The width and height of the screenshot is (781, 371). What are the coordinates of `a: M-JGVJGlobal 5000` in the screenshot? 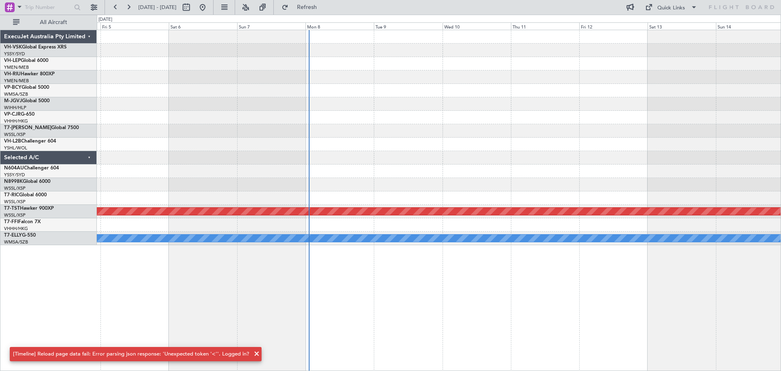 It's located at (27, 101).